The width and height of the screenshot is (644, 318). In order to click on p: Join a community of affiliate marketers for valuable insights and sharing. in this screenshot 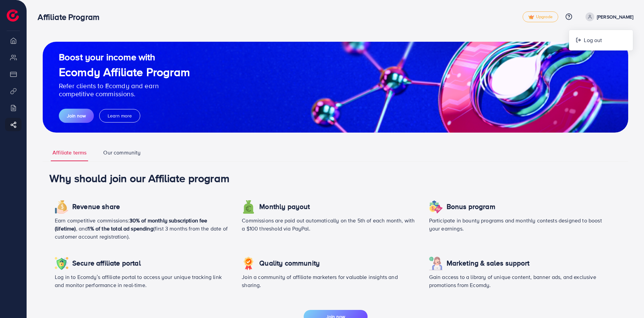, I will do `click(330, 281)`.